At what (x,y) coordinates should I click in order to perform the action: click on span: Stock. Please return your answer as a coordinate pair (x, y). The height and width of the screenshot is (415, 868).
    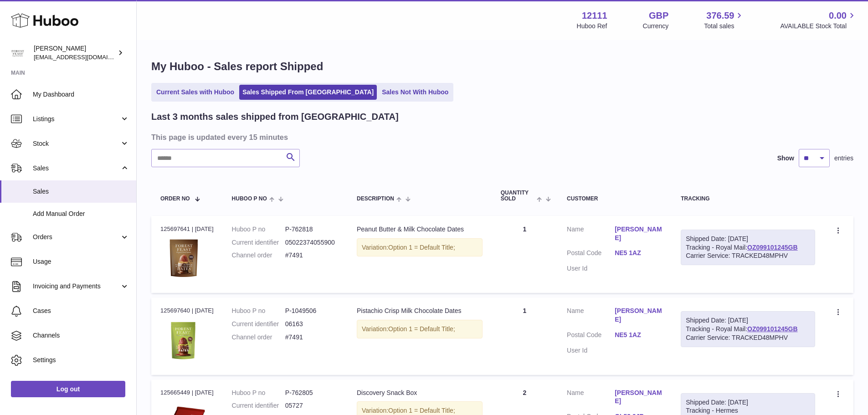
    Looking at the image, I should click on (76, 144).